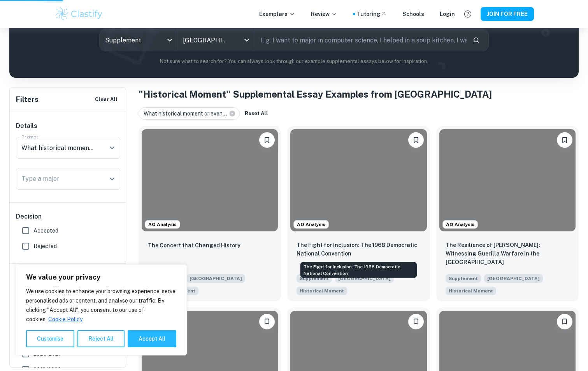  I want to click on p: The Concert that Changed History, so click(194, 245).